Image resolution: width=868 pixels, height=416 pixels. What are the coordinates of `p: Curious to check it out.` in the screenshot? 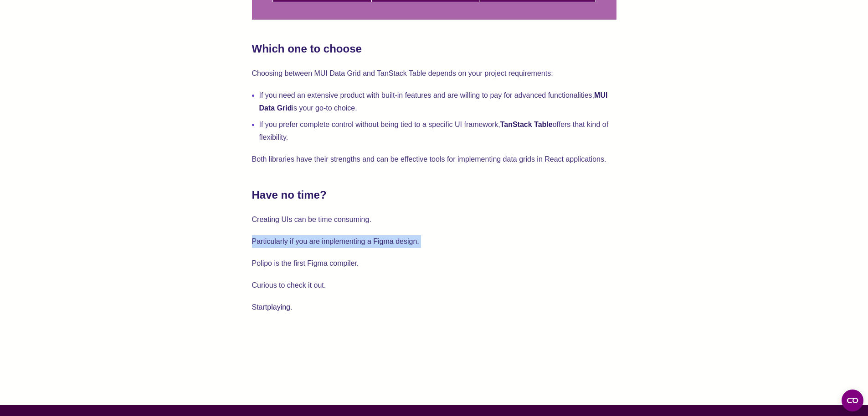 It's located at (434, 285).